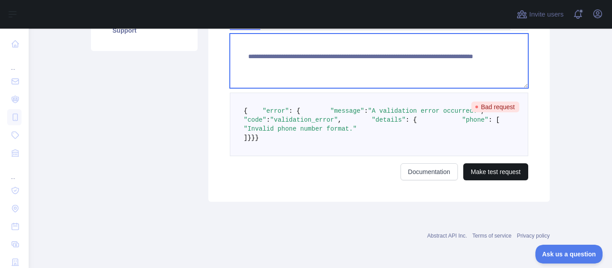 The image size is (612, 268). What do you see at coordinates (276, 111) in the screenshot?
I see `span: "error"` at bounding box center [276, 111].